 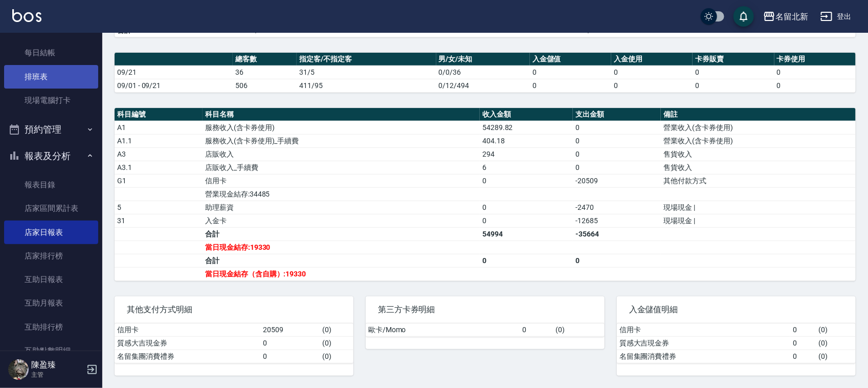 What do you see at coordinates (51, 351) in the screenshot?
I see `a: 互助點數明細` at bounding box center [51, 351].